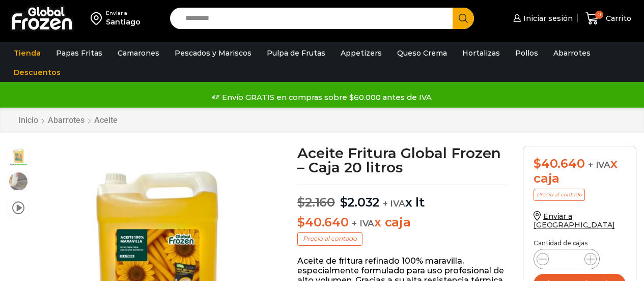 This screenshot has width=644, height=281. Describe the element at coordinates (123, 22) in the screenshot. I see `div: Santiago` at that location.